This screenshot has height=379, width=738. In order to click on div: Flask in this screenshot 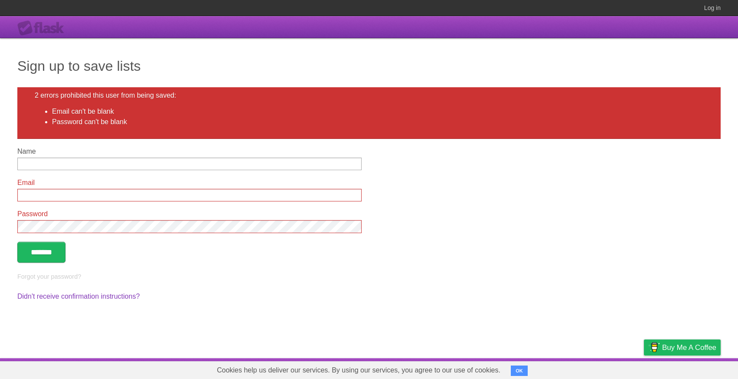, I will do `click(43, 28)`.